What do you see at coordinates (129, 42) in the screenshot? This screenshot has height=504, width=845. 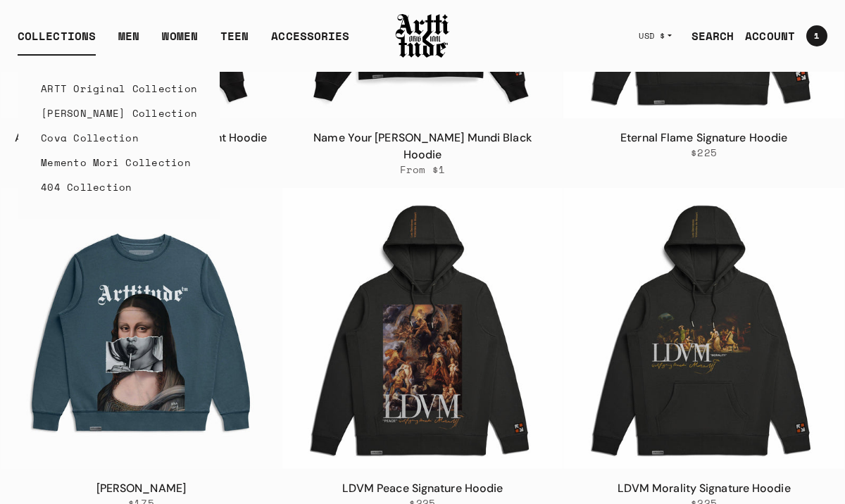 I see `a: MEN` at bounding box center [129, 42].